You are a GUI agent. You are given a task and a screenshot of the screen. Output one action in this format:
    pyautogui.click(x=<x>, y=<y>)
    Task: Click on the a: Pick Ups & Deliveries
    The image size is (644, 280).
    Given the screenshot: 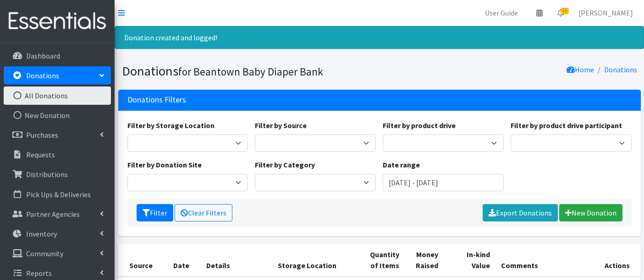 What is the action you would take?
    pyautogui.click(x=57, y=194)
    